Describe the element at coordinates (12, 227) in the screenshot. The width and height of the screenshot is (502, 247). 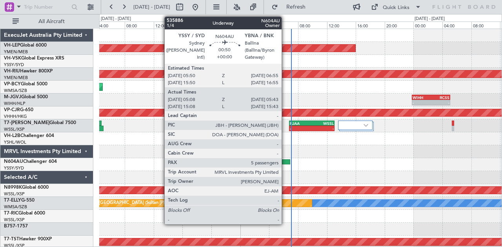
I see `span: B757-1` at that location.